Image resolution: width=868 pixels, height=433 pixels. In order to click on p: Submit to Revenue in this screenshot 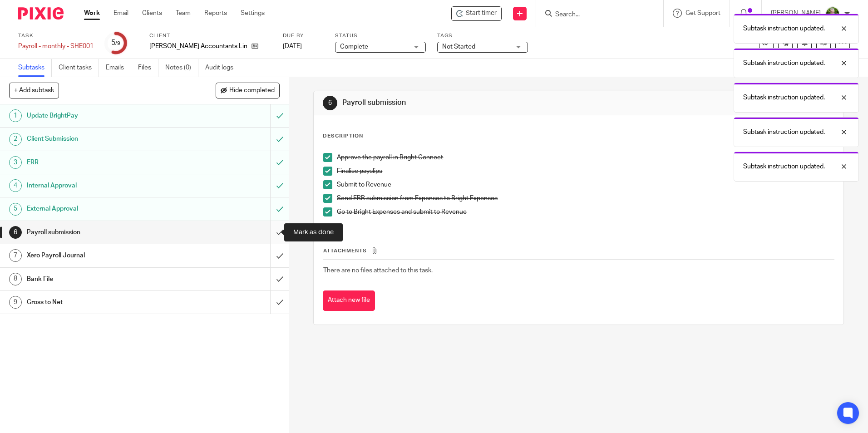, I will do `click(585, 185)`.